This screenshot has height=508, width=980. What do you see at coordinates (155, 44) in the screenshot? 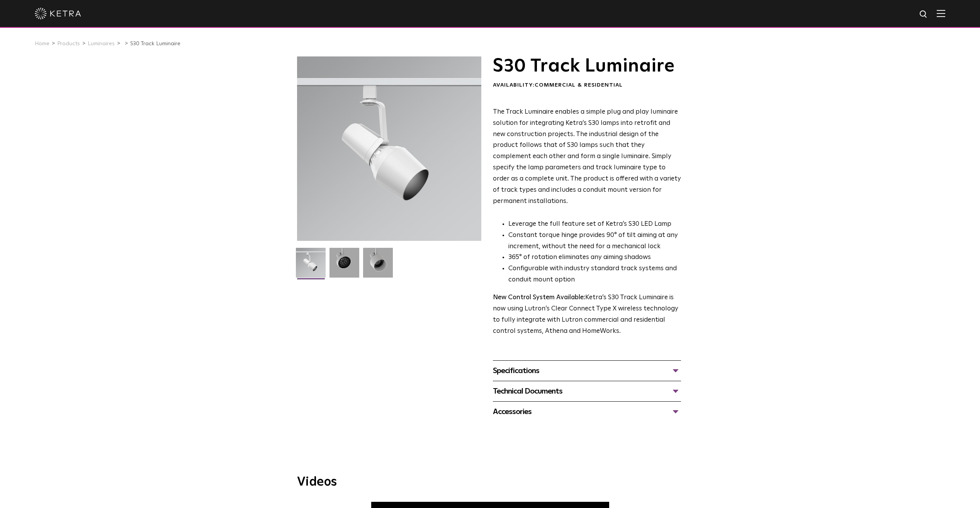
I see `a: S30 Track Luminaire` at bounding box center [155, 44].